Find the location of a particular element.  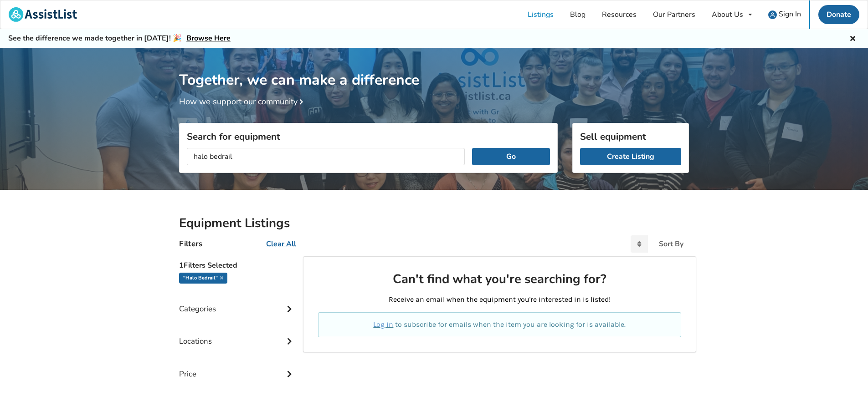

a: Create Listing is located at coordinates (630, 156).